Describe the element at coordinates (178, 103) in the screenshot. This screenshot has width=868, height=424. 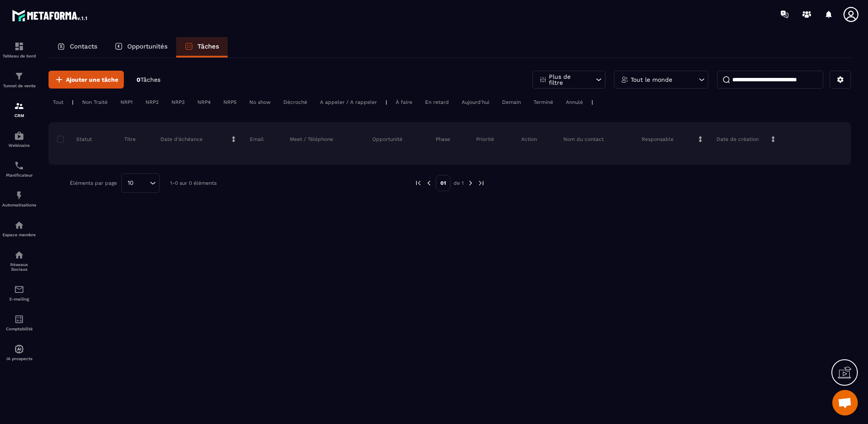
I see `div: NRP3` at that location.